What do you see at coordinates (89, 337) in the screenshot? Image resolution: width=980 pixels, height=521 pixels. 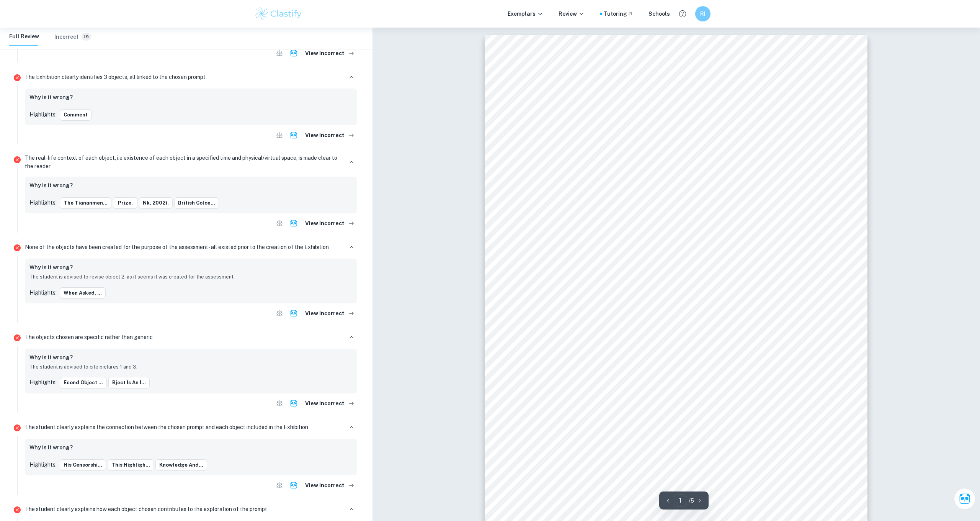 I see `p: The objects chosen are specific rather than generic` at bounding box center [89, 337].